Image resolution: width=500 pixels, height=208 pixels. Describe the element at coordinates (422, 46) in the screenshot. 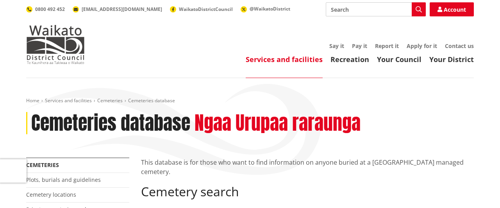

I see `a: Apply for it` at that location.